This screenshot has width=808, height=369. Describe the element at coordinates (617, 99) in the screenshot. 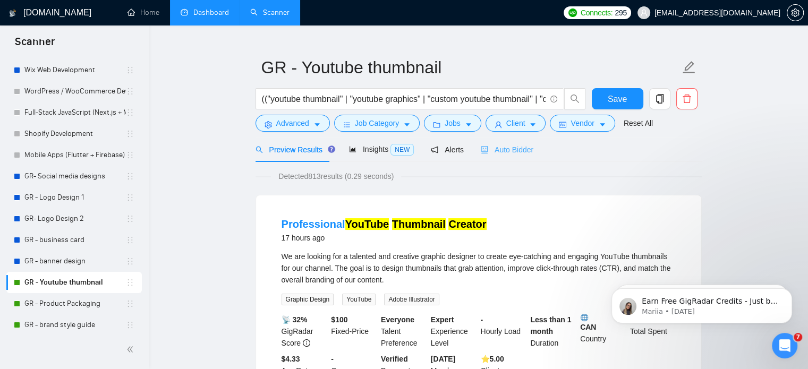

I see `button: Save` at that location.